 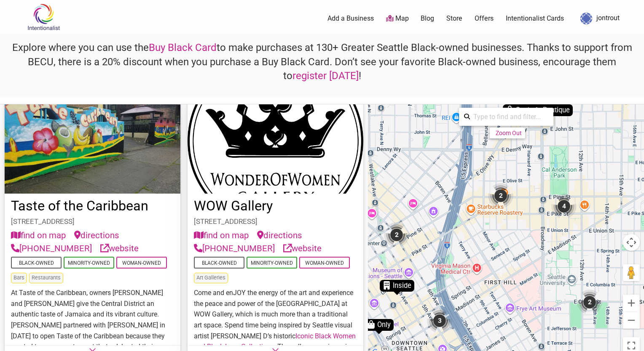 I want to click on gmp-advanced-marker: 3, so click(x=439, y=321).